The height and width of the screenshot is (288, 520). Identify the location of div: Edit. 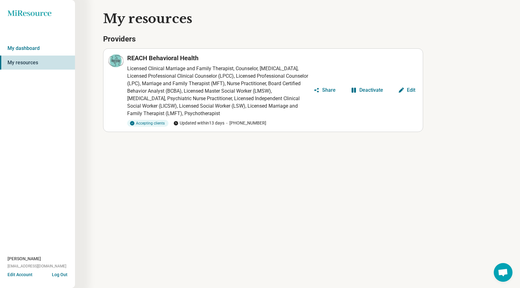
(411, 90).